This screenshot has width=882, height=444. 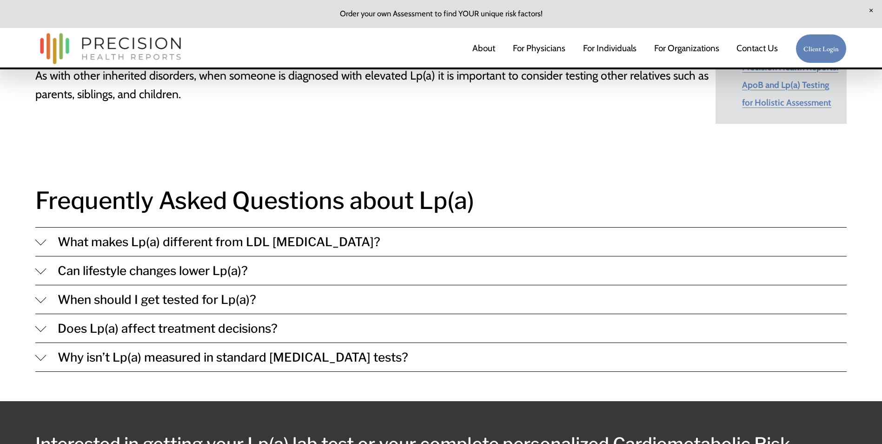 What do you see at coordinates (798, 384) in the screenshot?
I see `div: Chat Widget` at bounding box center [798, 384].